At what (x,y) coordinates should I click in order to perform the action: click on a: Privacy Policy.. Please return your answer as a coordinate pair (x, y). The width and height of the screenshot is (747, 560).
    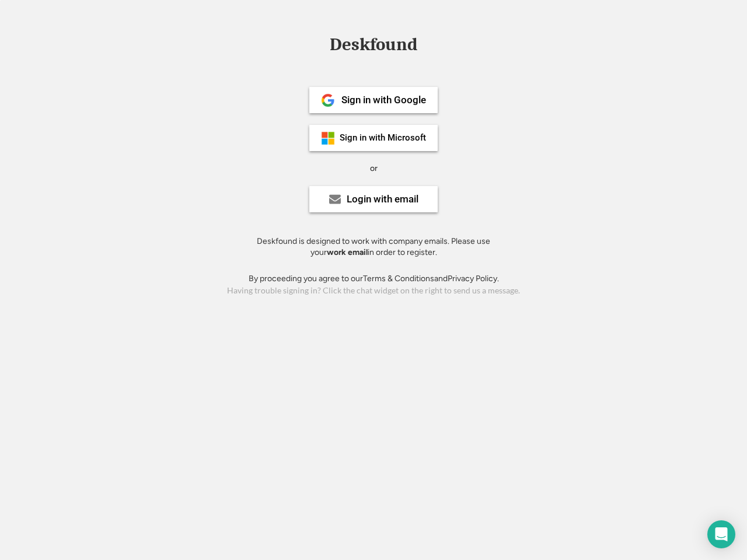
    Looking at the image, I should click on (473, 279).